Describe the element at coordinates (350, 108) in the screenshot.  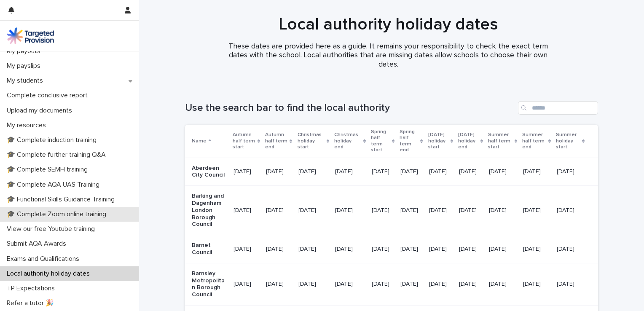
I see `h1: Use the search bar to find the local authority` at that location.